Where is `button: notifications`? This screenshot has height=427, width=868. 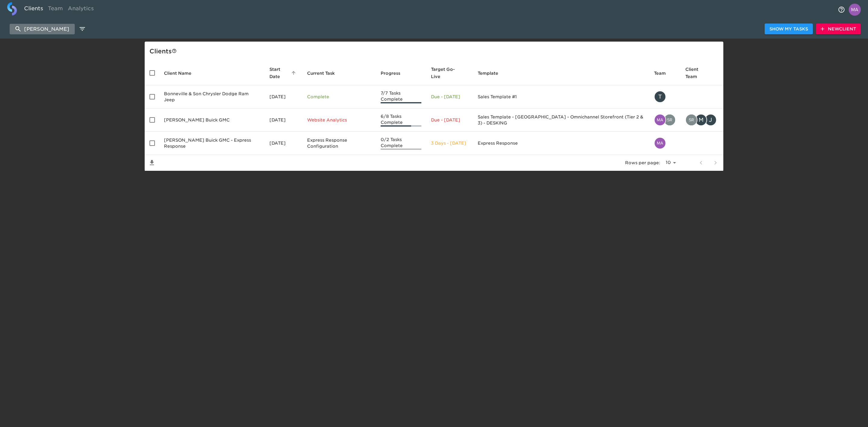
button: notifications is located at coordinates (842, 10).